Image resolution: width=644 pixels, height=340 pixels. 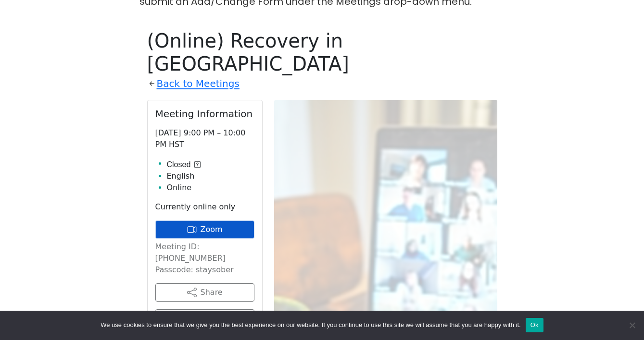 What do you see at coordinates (198, 84) in the screenshot?
I see `a: Back to Meetings` at bounding box center [198, 84].